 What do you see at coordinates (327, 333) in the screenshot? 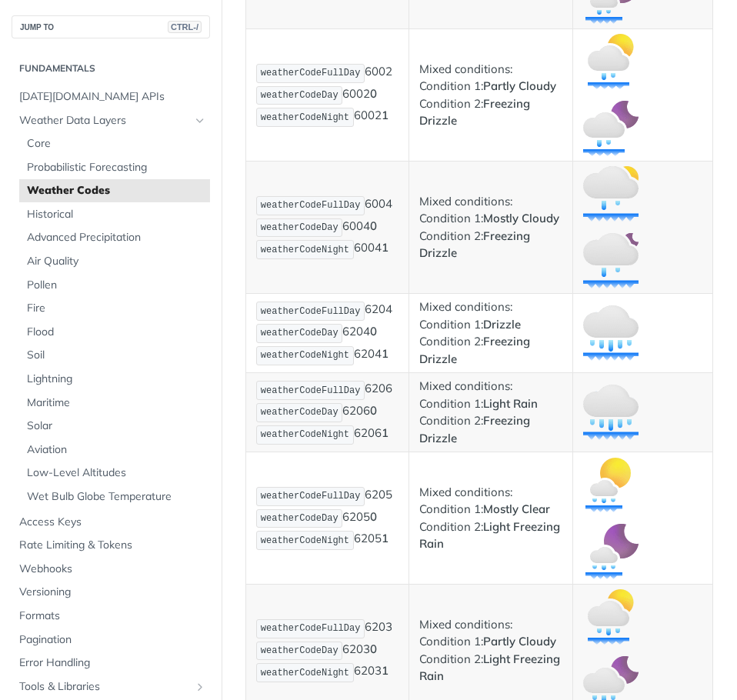
I see `p: 6204 6204 6204` at bounding box center [327, 333].